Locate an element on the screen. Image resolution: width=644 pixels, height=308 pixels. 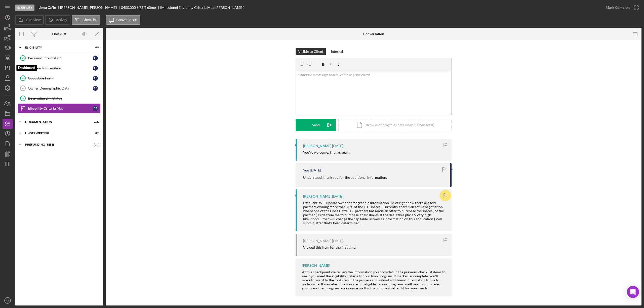
a: Determine LMI Status is located at coordinates (59, 98).